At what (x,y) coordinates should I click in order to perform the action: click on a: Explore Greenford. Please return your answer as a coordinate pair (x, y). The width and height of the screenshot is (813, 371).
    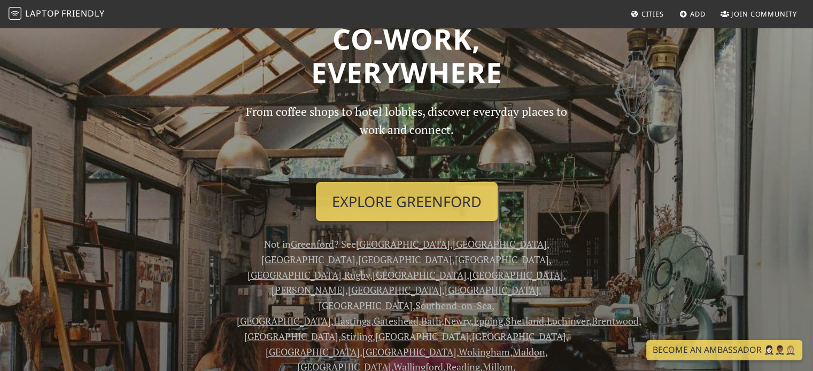
    Looking at the image, I should click on (407, 202).